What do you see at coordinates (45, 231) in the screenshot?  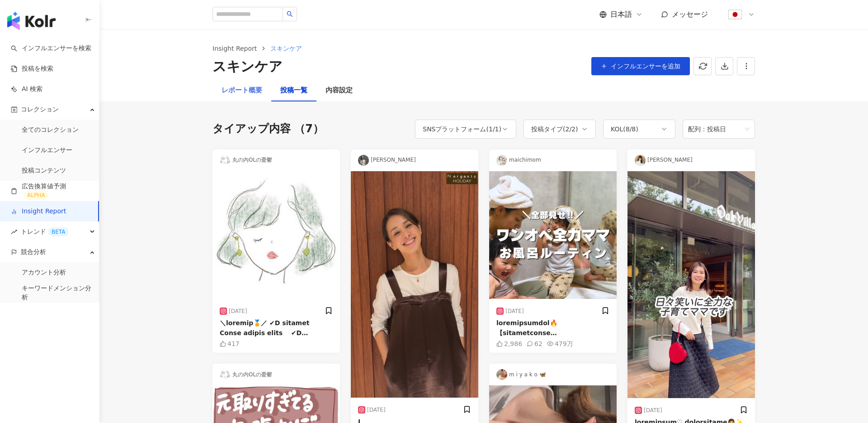 I see `span: トレンド` at bounding box center [45, 231].